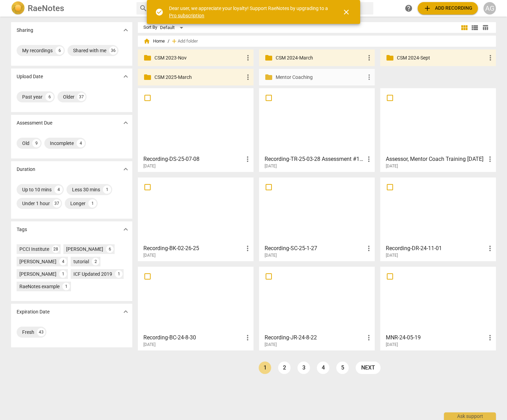 The width and height of the screenshot is (507, 420). What do you see at coordinates (69, 97) in the screenshot?
I see `div: Older` at bounding box center [69, 97].